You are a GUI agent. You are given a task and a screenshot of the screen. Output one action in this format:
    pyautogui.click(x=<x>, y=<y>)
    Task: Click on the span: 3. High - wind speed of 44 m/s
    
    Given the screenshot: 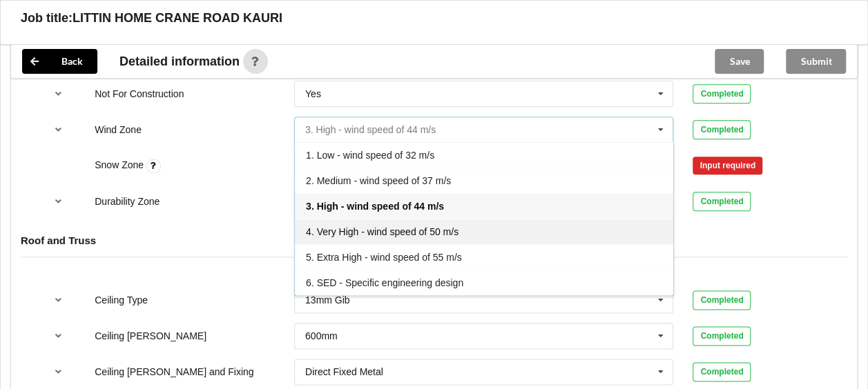 What is the action you would take?
    pyautogui.click(x=375, y=206)
    